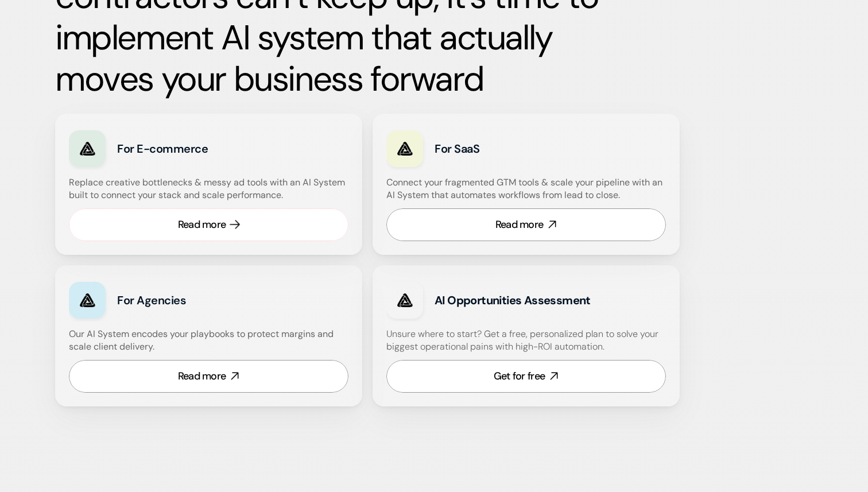  I want to click on h4: Unsure where to start? Get a free, personalized plan to solve your biggest operational pains with..., so click(526, 341).